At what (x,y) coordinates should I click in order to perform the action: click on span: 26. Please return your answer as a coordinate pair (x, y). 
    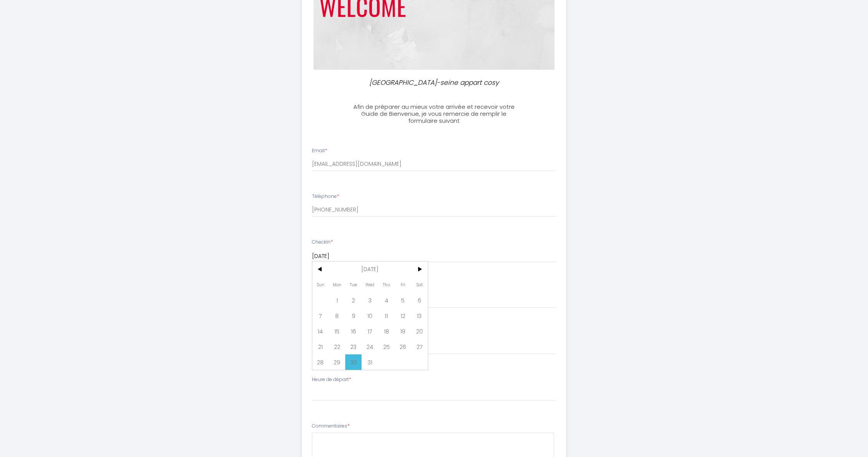
    Looking at the image, I should click on (402, 347).